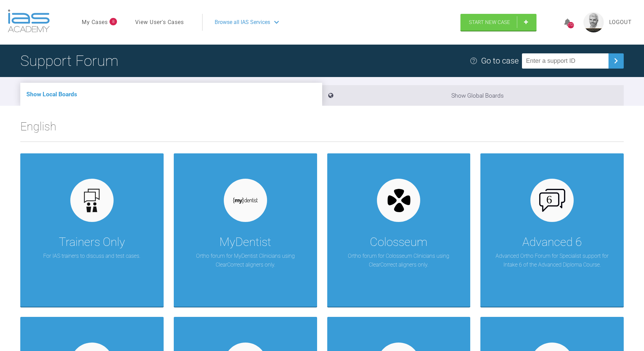  Describe the element at coordinates (570, 25) in the screenshot. I see `div: 7723` at that location.